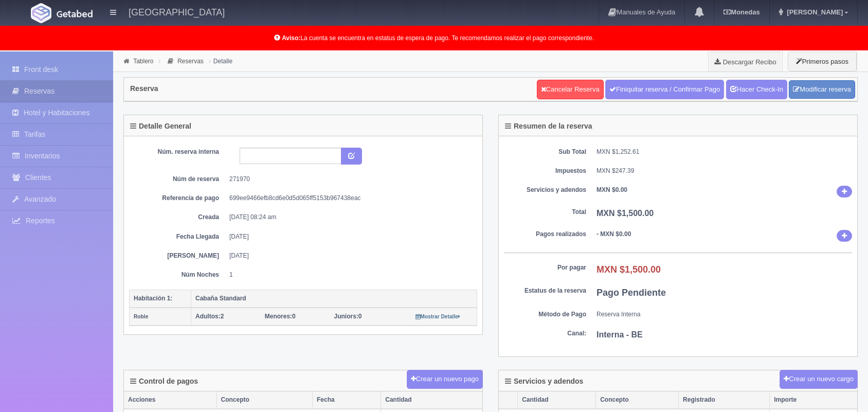  I want to click on dt: Creada, so click(178, 217).